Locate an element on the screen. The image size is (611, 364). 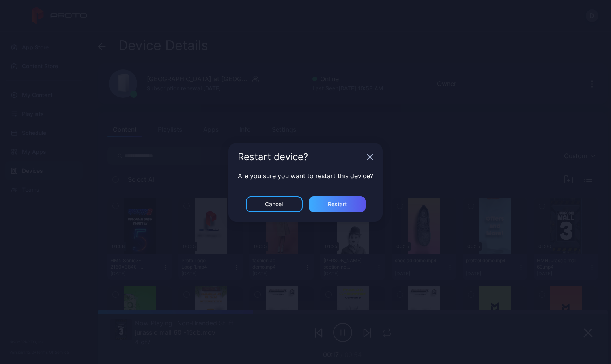
p: Are you sure you want to restart this device? is located at coordinates (306, 176).